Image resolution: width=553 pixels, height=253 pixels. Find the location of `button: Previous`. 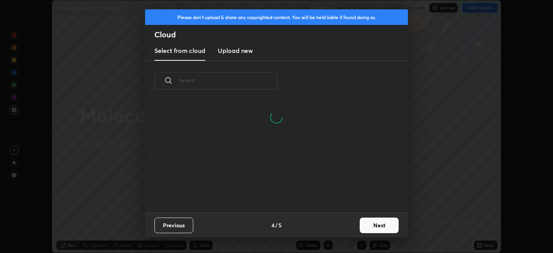

button: Previous is located at coordinates (174, 225).